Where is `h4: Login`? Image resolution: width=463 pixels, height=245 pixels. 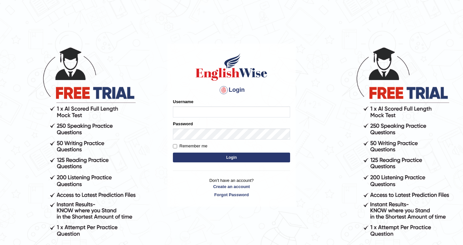 h4: Login is located at coordinates (231, 90).